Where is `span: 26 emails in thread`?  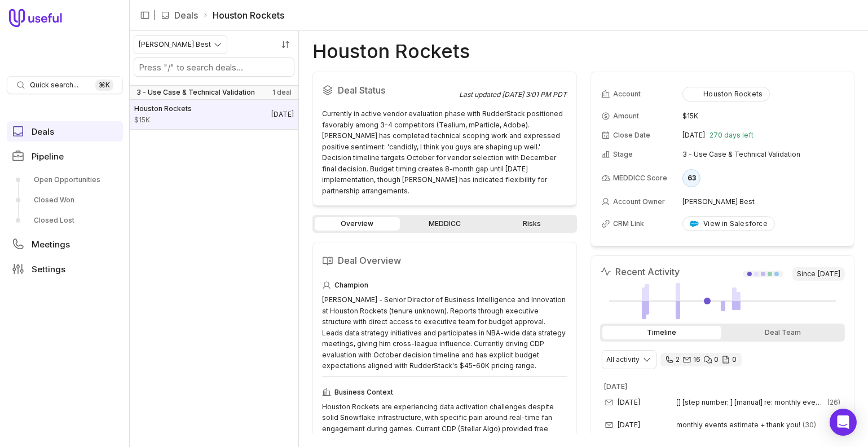 span: 26 emails in thread is located at coordinates (834, 403).